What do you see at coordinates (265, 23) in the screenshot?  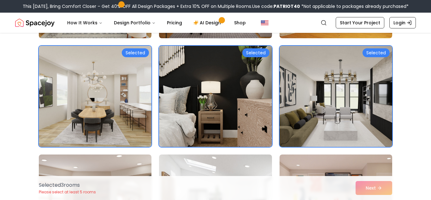 I see `img: United States` at bounding box center [265, 23].